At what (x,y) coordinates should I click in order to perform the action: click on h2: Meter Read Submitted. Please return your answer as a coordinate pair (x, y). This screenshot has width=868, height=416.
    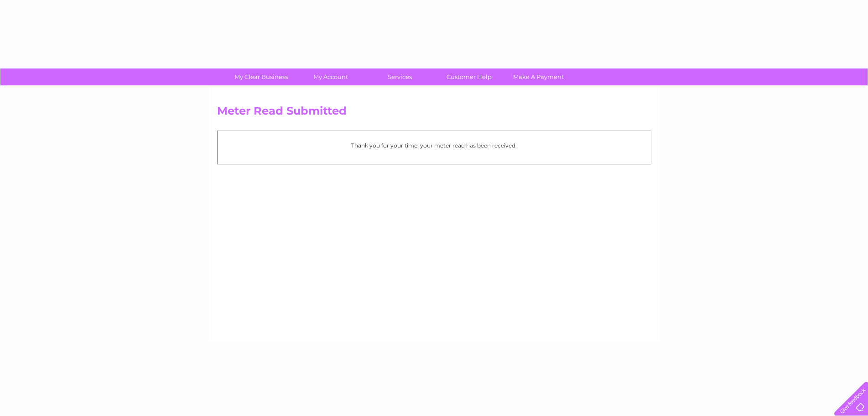
    Looking at the image, I should click on (435, 113).